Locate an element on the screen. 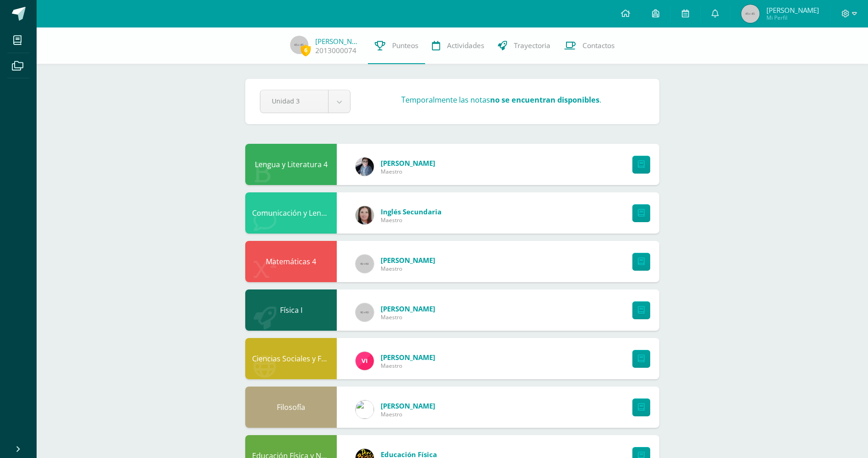  img: 702136d6d401d1cd4ce1c6f6778c2e49.png is located at coordinates (365, 167).